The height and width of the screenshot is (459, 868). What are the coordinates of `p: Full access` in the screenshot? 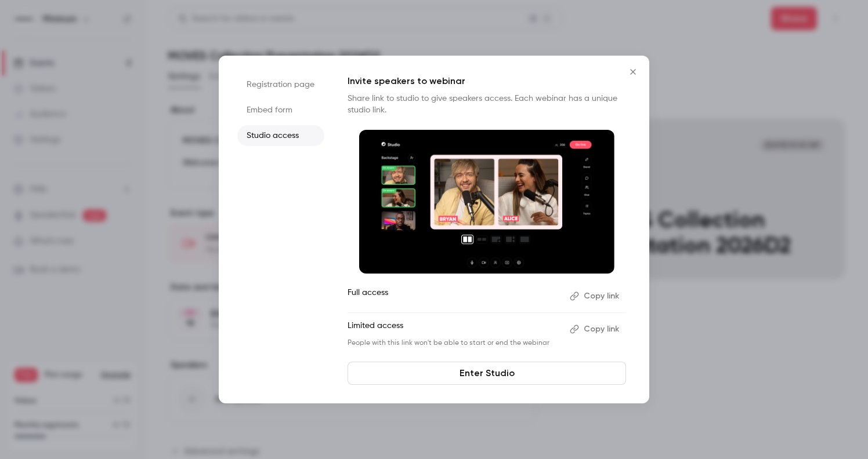 It's located at (453, 296).